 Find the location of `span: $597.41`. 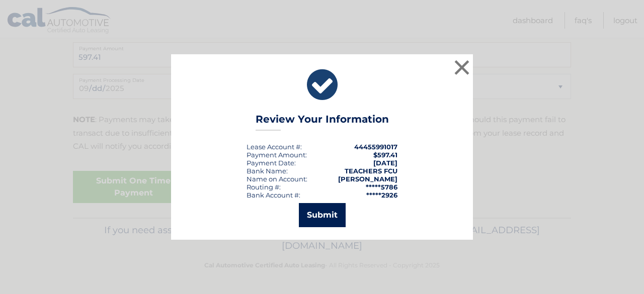

span: $597.41 is located at coordinates (386, 155).